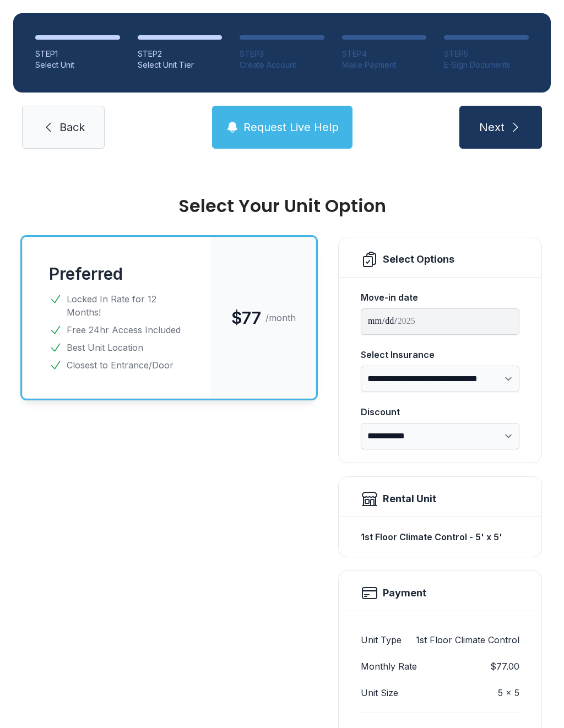 This screenshot has width=564, height=728. Describe the element at coordinates (282, 206) in the screenshot. I see `div: Select Your Unit Option` at that location.